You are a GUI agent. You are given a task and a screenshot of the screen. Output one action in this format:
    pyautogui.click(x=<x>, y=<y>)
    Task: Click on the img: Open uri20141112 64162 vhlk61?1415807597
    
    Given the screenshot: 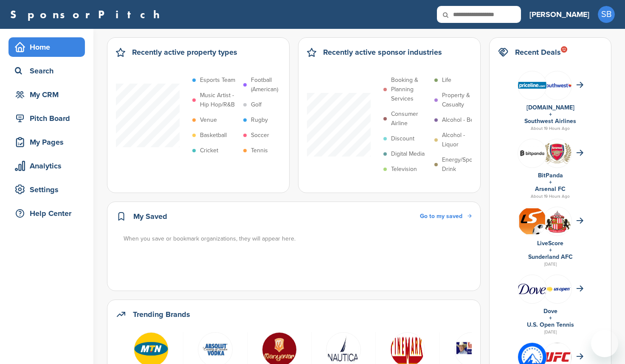 What is the action you would take?
    pyautogui.click(x=557, y=153)
    